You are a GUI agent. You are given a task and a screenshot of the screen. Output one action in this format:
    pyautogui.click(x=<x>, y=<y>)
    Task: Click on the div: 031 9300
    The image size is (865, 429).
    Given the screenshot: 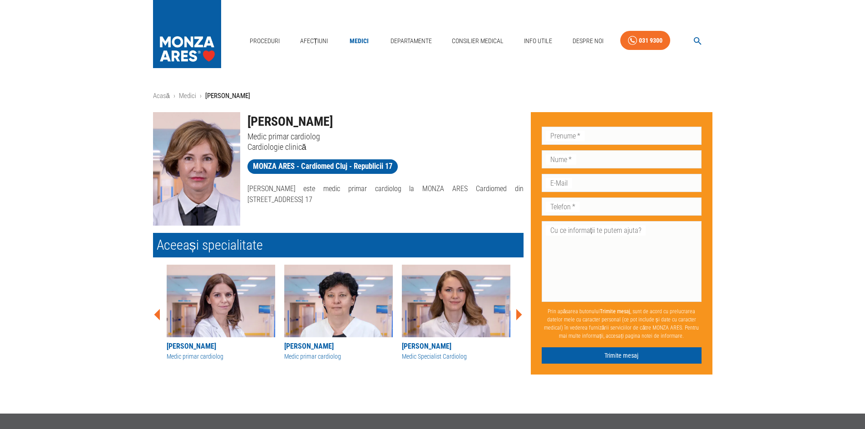 What is the action you would take?
    pyautogui.click(x=651, y=40)
    